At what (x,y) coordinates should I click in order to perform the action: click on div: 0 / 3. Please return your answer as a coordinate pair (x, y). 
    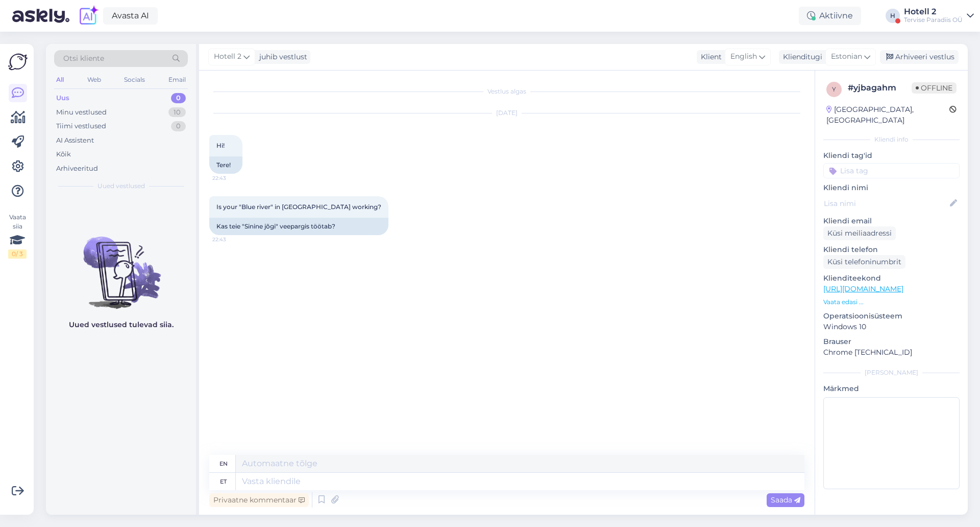
    Looking at the image, I should click on (17, 254).